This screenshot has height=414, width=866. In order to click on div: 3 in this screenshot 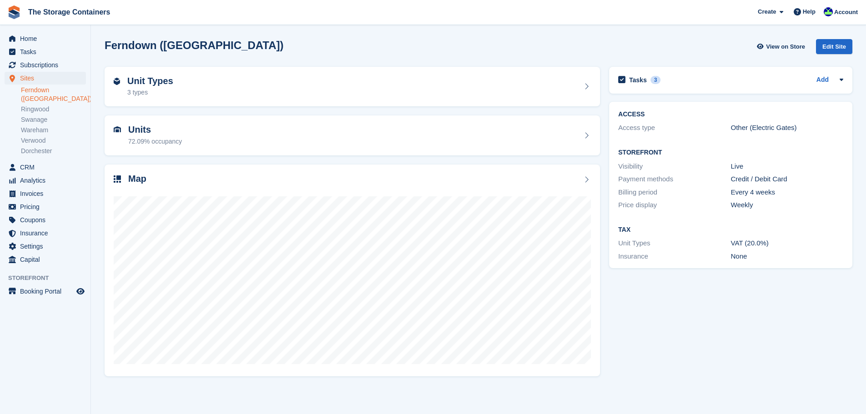, I will do `click(655, 80)`.